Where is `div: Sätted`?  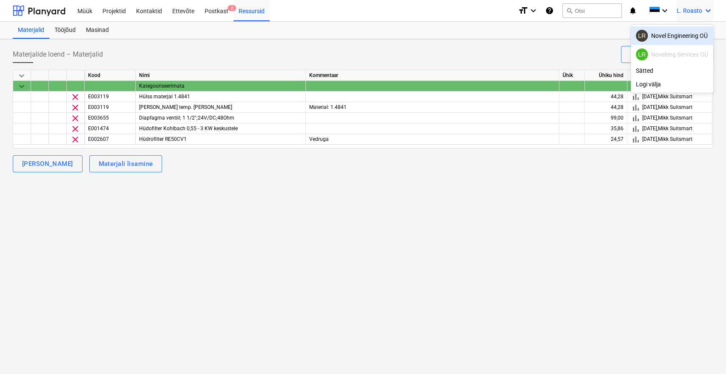
div: Sätted is located at coordinates (672, 71).